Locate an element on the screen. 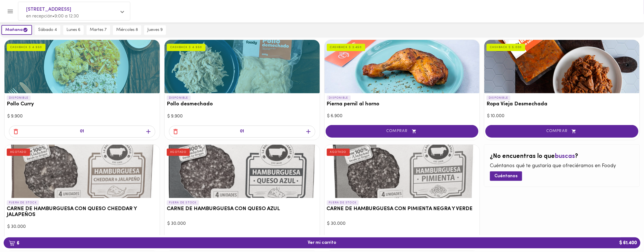 The height and width of the screenshot is (252, 644). button: Cuéntanos is located at coordinates (506, 176).